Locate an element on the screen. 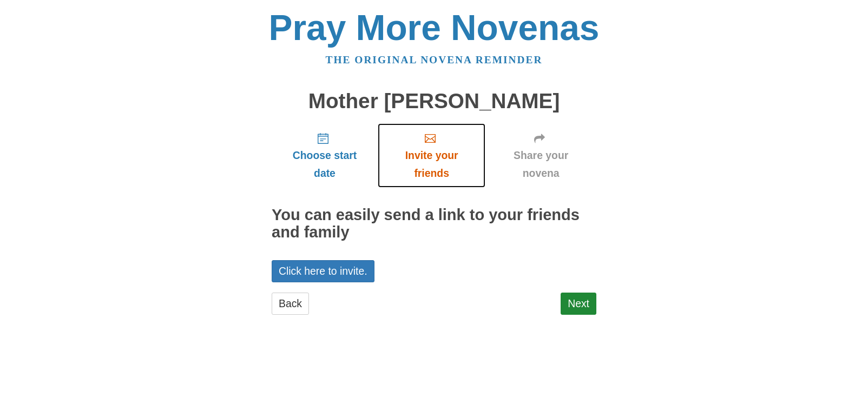 The image size is (868, 404). a: Back is located at coordinates (290, 304).